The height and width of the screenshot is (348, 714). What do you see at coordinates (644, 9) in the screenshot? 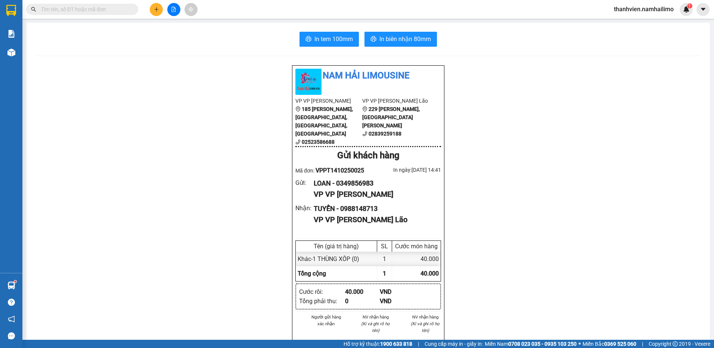
I see `span: thanhvien.namhailimo` at bounding box center [644, 9].